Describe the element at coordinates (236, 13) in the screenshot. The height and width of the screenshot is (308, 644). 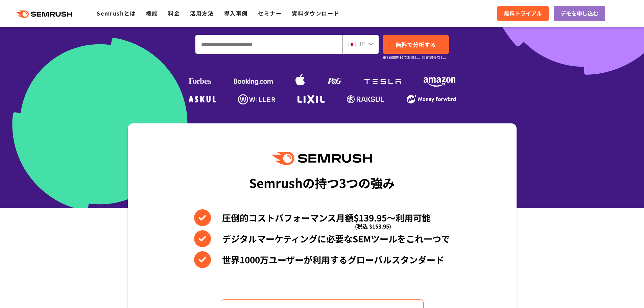
I see `a: 導入事例` at that location.